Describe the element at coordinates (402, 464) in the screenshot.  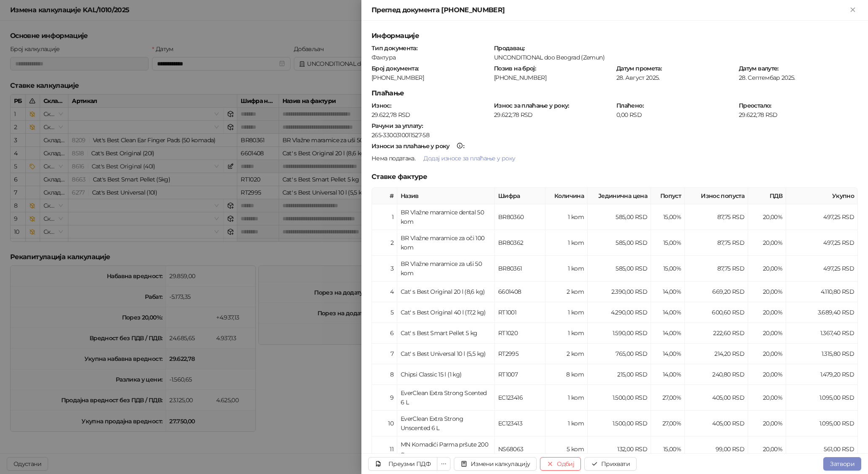
I see `a: Преузми ПДФ` at that location.